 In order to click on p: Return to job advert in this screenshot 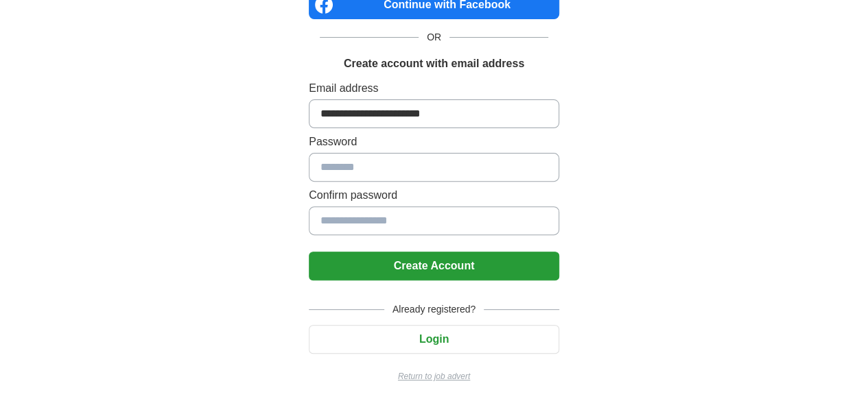, I will do `click(434, 376)`.